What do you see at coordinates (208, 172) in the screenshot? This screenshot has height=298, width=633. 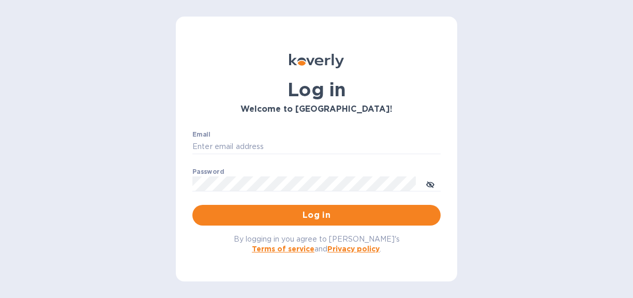 I see `label: Password` at bounding box center [208, 172].